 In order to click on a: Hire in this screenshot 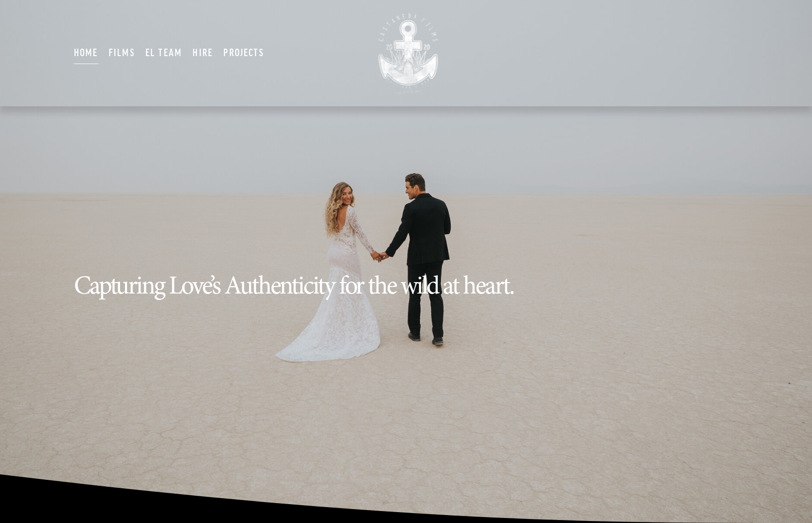, I will do `click(203, 53)`.